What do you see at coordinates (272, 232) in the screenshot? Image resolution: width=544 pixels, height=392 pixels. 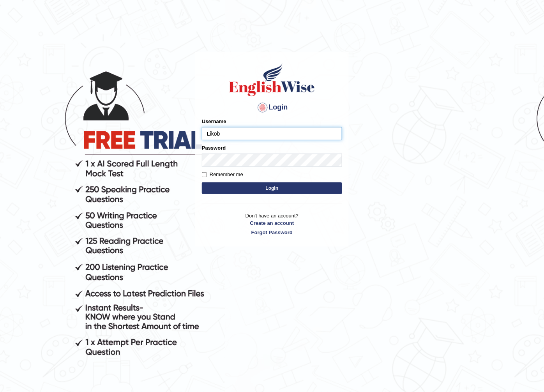 I see `a: Forgot Password` at bounding box center [272, 232].